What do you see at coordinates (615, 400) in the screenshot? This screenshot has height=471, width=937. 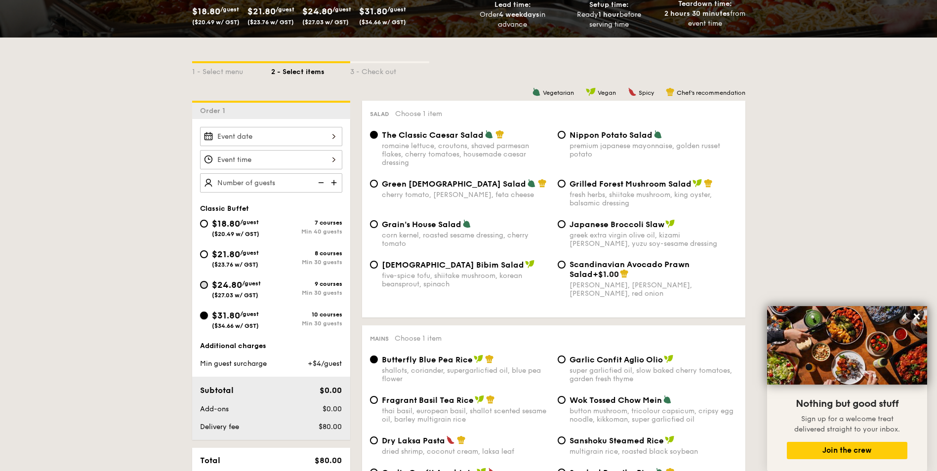 I see `span: Wok Tossed Chow Mein` at bounding box center [615, 400].